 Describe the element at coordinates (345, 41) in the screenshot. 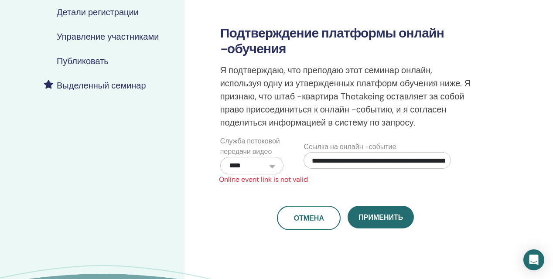

I see `h3: Подтверждение платформы онлайн -обучения` at that location.